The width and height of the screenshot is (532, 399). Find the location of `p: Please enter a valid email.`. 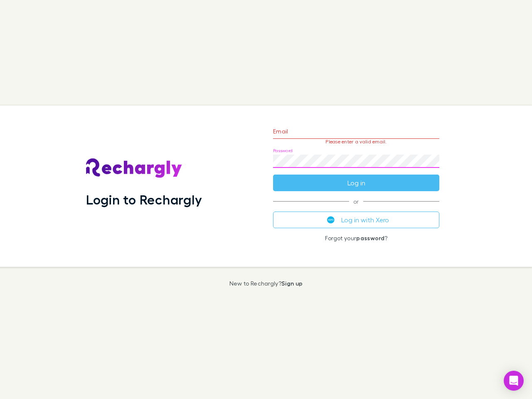

p: Please enter a valid email. is located at coordinates (356, 142).